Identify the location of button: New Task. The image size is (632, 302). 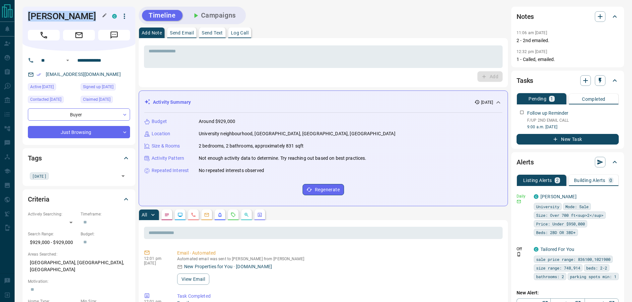
(568, 139).